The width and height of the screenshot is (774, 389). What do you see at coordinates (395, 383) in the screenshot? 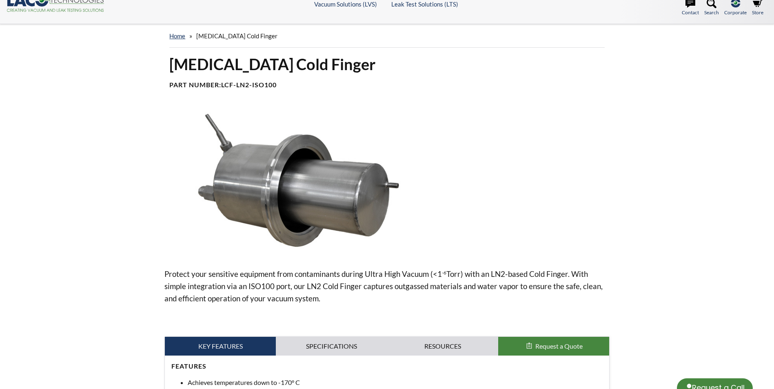
I see `li: Achieves temperatures down to -170° C` at bounding box center [395, 383].